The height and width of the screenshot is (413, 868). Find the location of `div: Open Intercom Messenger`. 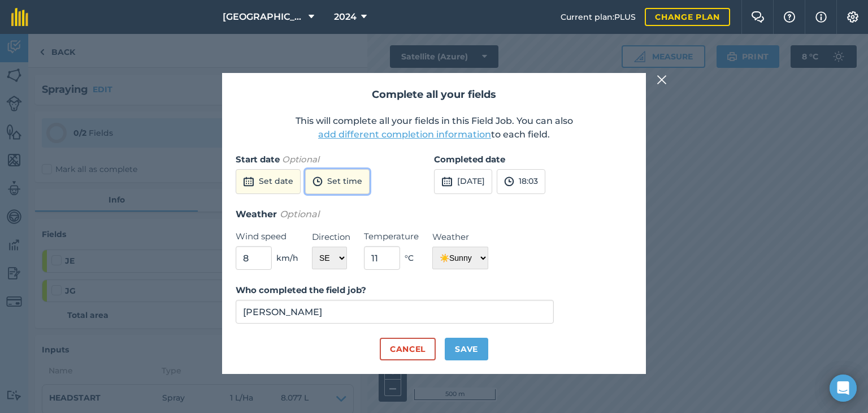

div: Open Intercom Messenger is located at coordinates (843, 387).